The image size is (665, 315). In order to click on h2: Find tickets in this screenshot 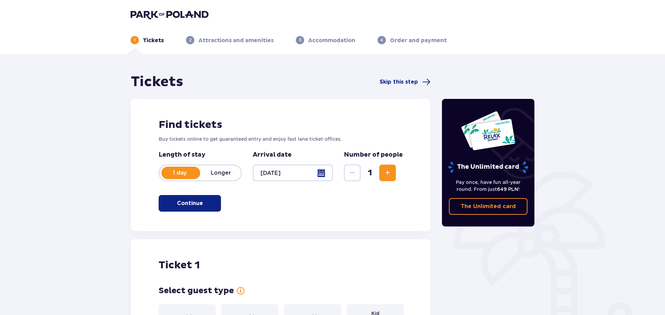, I will do `click(280, 125)`.